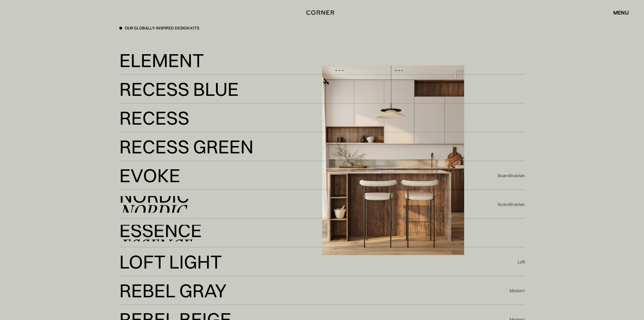 This screenshot has width=644, height=320. I want to click on a: Rebel GrayRebel Gray, so click(315, 290).